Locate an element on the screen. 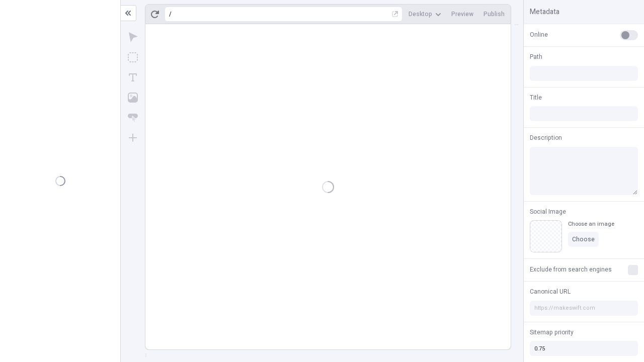  button: Choose is located at coordinates (583, 240).